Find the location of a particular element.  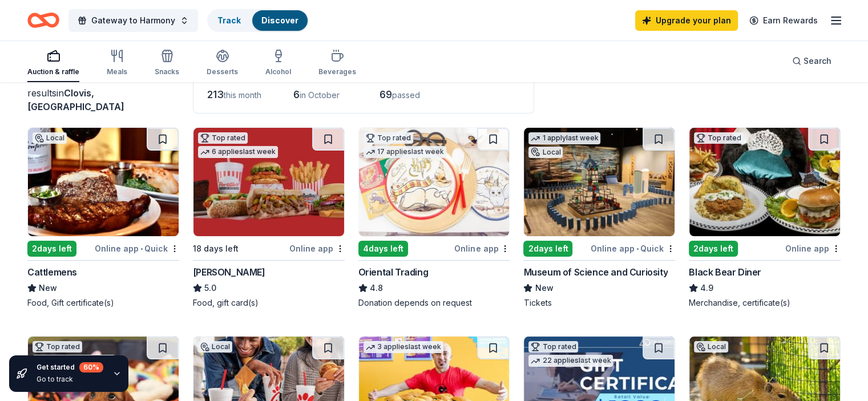

span: 6 is located at coordinates (296, 94).